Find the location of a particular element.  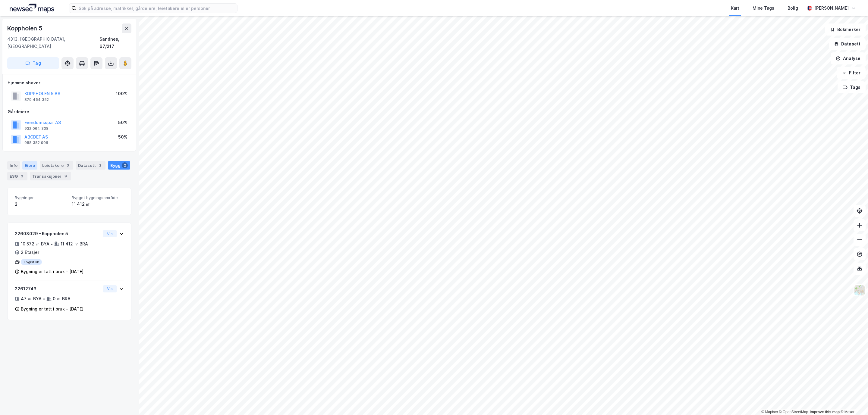

div: 932 064 308 is located at coordinates (37, 129).